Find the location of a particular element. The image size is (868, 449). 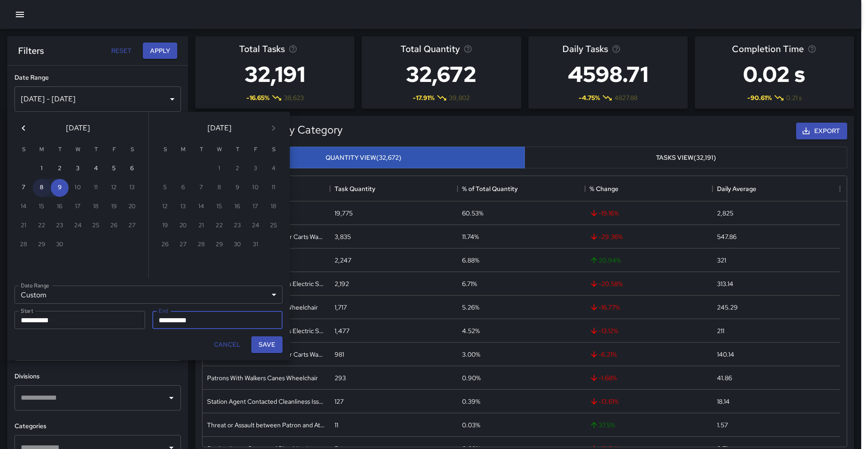

button: Cancel is located at coordinates (227, 344).